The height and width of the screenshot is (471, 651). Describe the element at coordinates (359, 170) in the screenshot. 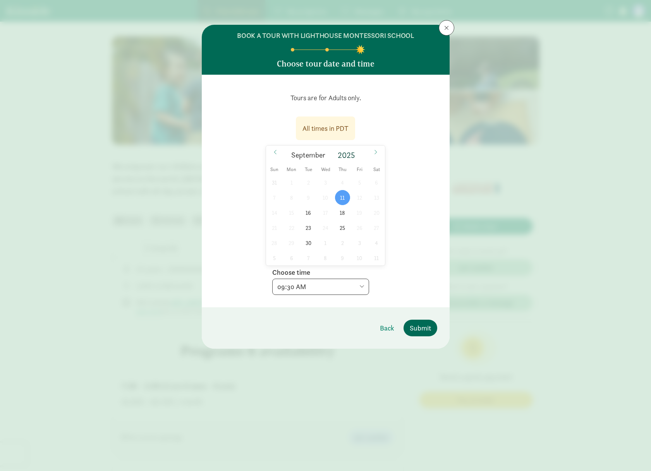

I see `span: Fri` at that location.